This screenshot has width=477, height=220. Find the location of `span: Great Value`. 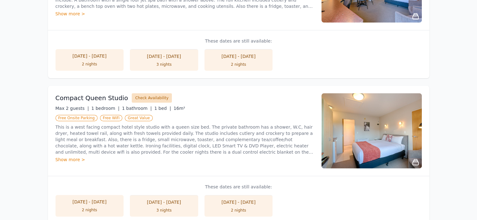

span: Great Value is located at coordinates (138, 118).